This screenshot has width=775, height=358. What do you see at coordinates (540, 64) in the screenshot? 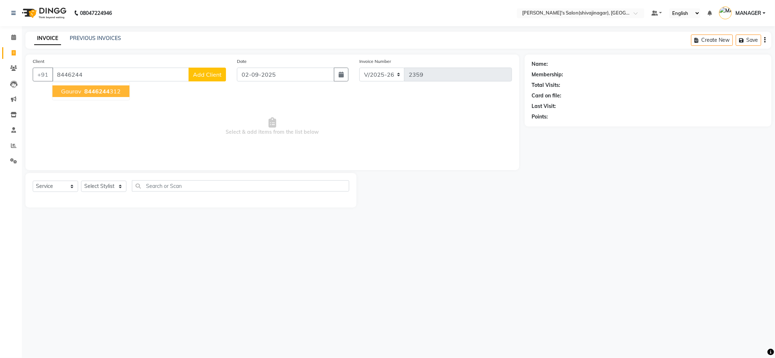
I see `div: Name:` at bounding box center [540, 64].